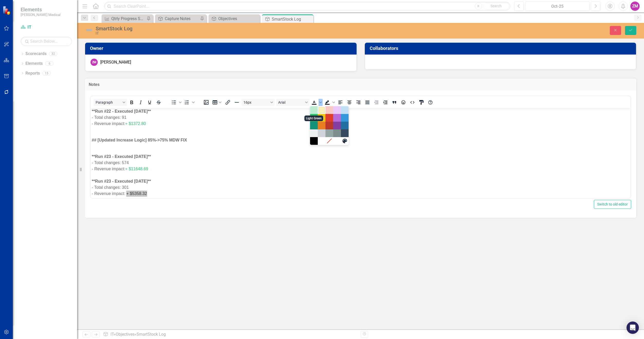  What do you see at coordinates (412, 102) in the screenshot?
I see `button: HTML Editor` at bounding box center [412, 102].